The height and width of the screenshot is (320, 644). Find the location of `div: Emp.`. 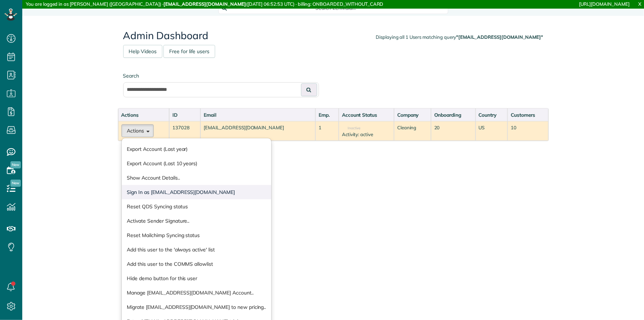

div: Emp. is located at coordinates (327, 115).